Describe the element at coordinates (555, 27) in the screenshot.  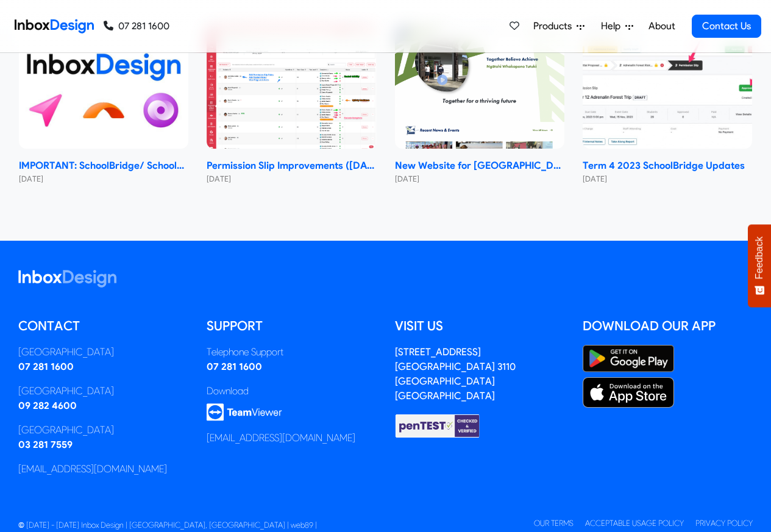
I see `span: Products` at that location.